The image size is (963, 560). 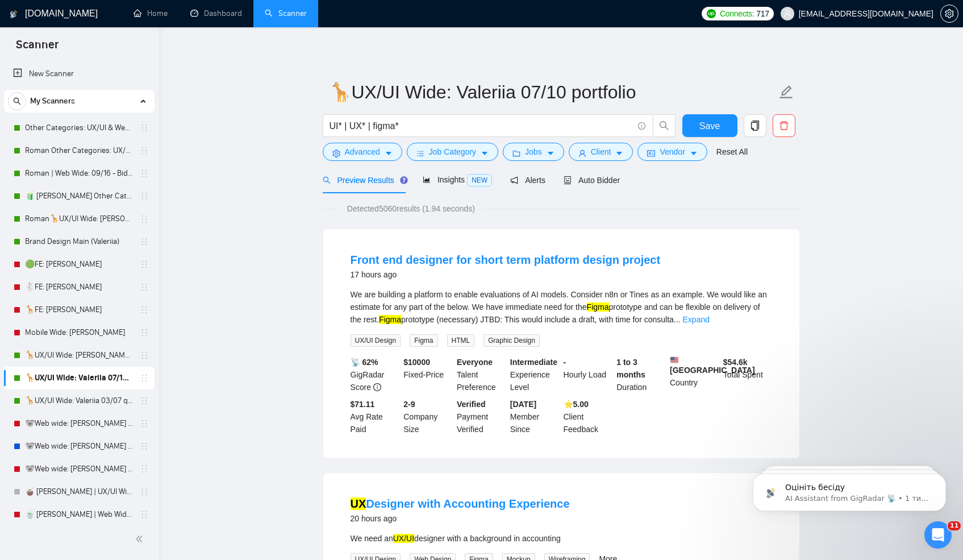 I want to click on span: Client, so click(x=601, y=152).